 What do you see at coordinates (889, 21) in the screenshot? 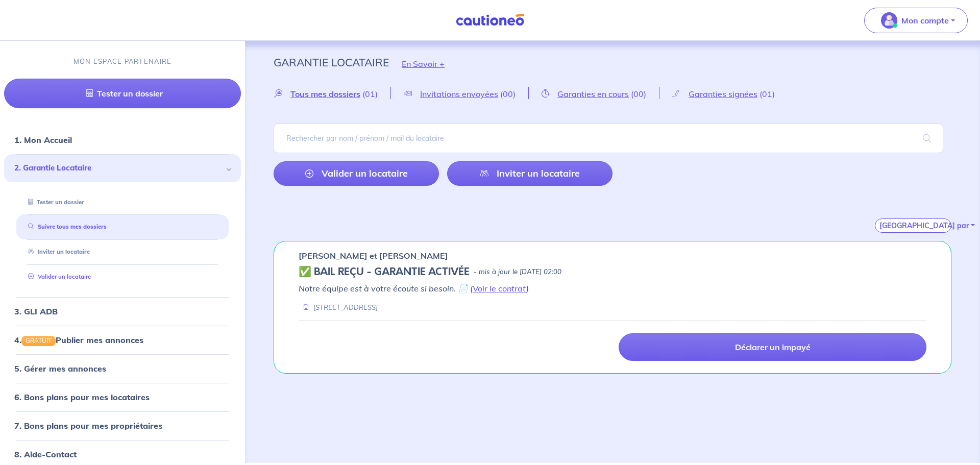
I see `img: illu_account_valid_menu.svg` at bounding box center [889, 21].